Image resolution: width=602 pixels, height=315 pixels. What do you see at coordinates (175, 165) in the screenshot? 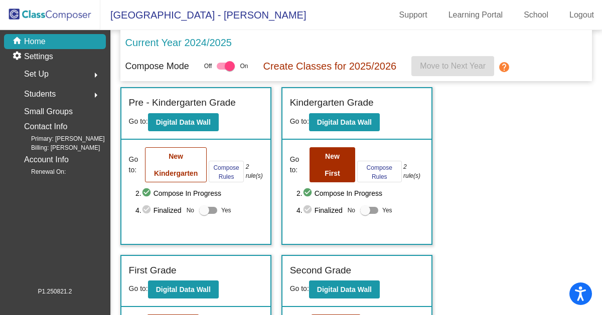
I see `button: New Kindergarten` at bounding box center [175, 165].